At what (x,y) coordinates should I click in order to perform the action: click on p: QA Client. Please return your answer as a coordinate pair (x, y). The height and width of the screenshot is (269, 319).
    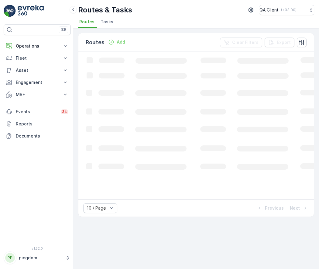
    Looking at the image, I should click on (269, 10).